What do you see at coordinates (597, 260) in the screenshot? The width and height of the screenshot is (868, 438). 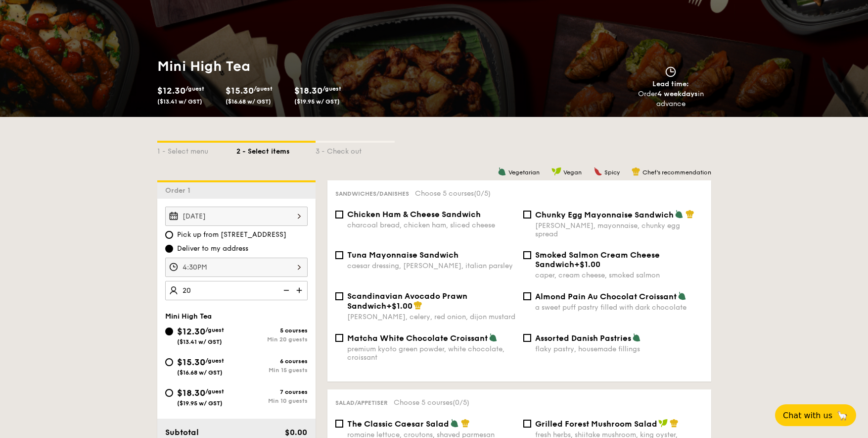 I see `span: Smoked Salmon Cream Cheese Sandwich` at bounding box center [597, 260].